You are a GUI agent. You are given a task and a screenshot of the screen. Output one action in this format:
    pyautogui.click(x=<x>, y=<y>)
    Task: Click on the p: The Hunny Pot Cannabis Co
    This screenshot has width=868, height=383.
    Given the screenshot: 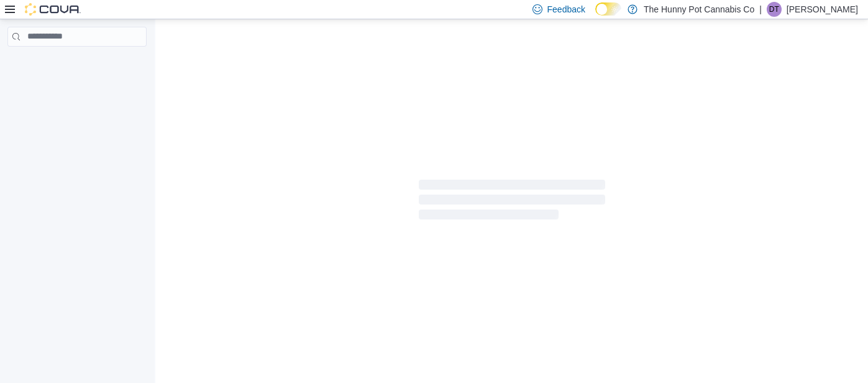 What is the action you would take?
    pyautogui.click(x=699, y=10)
    